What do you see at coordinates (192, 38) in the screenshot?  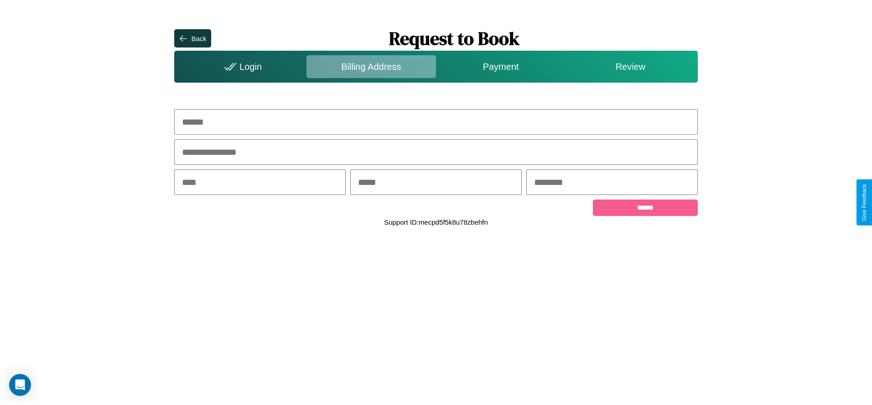 I see `button: Back` at bounding box center [192, 38].